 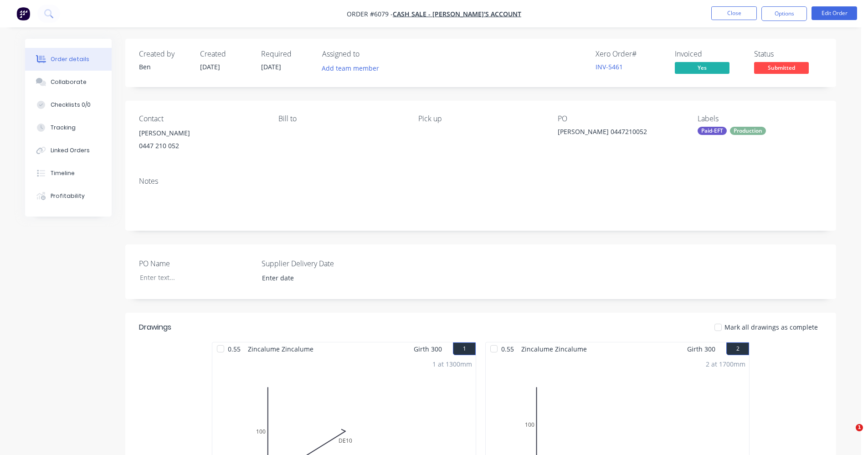 What do you see at coordinates (201, 145) in the screenshot?
I see `div: 0447 210 052` at bounding box center [201, 145].